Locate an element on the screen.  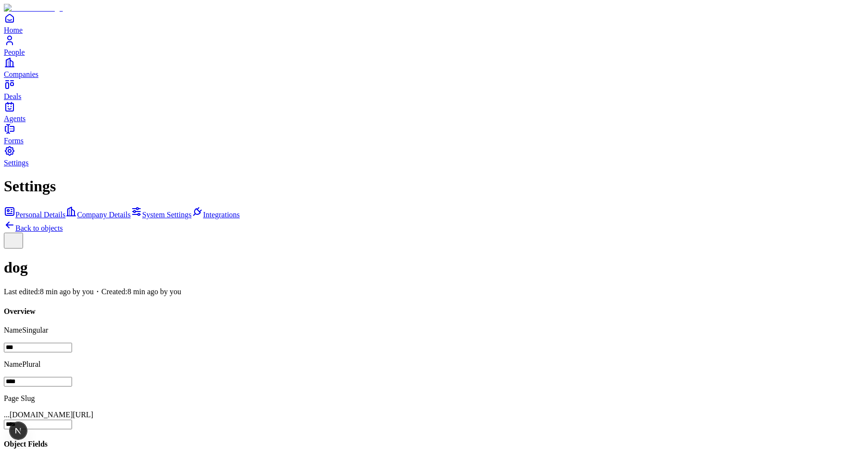
a: Agents is located at coordinates (434, 112).